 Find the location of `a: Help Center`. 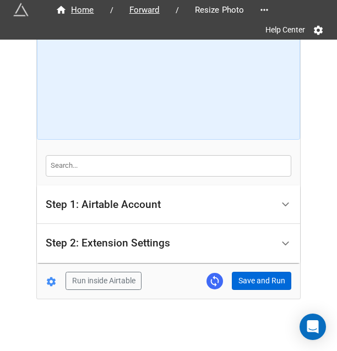

a: Help Center is located at coordinates (285, 30).